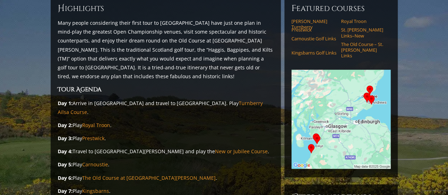  I want to click on a: Turnberry Ailsa Course, so click(160, 108).